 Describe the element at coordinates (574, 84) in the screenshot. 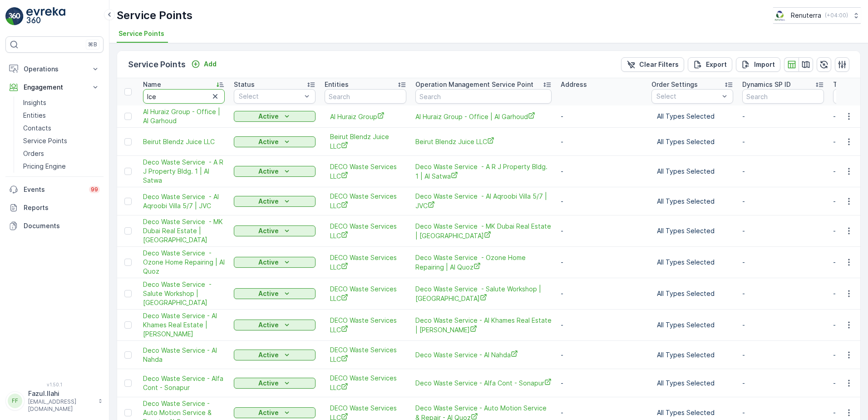

I see `p: Address` at that location.